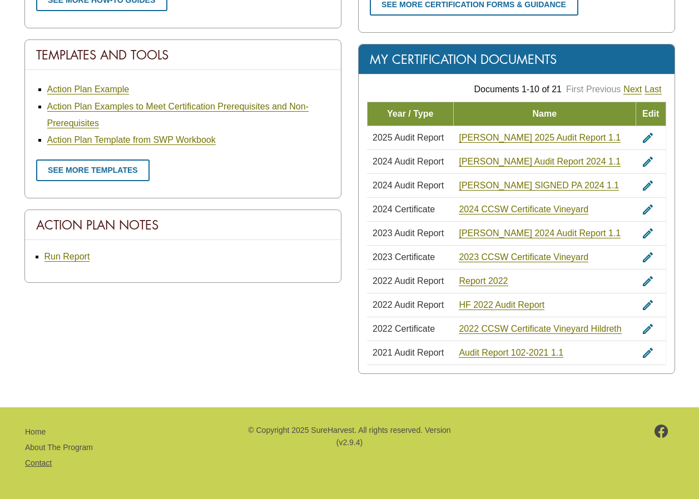 The image size is (699, 499). Describe the element at coordinates (603, 89) in the screenshot. I see `a: Previous` at that location.